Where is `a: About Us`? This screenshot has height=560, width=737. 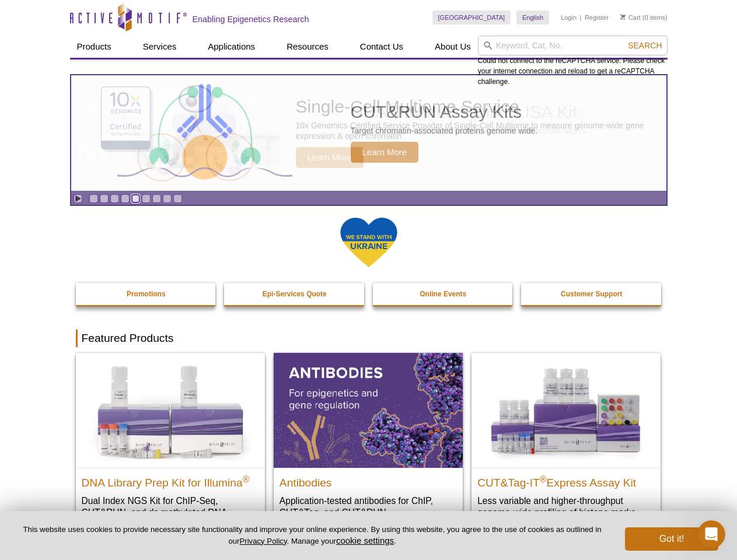
a: About Us is located at coordinates (453, 47).